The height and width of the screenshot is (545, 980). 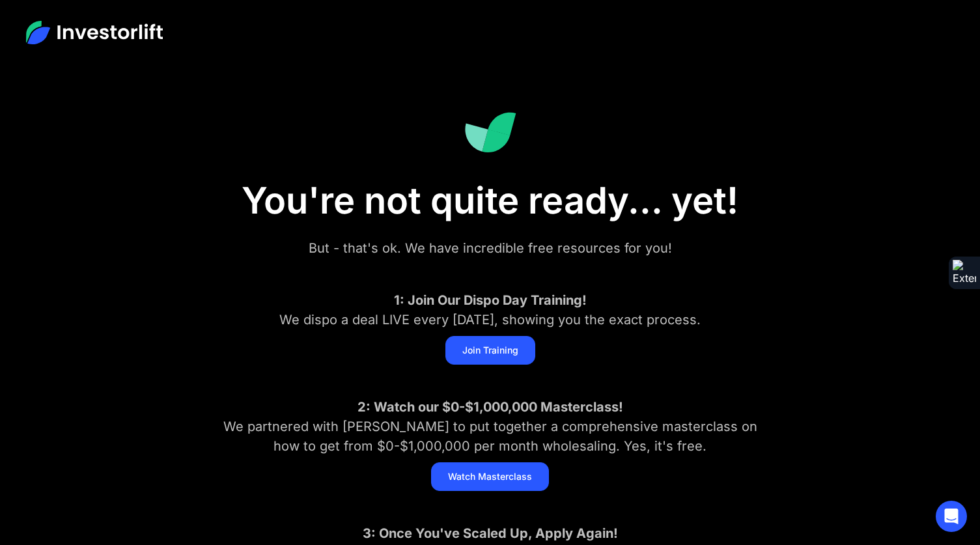 What do you see at coordinates (490, 300) in the screenshot?
I see `strong: 1: Join Our Dispo Day Training!` at bounding box center [490, 300].